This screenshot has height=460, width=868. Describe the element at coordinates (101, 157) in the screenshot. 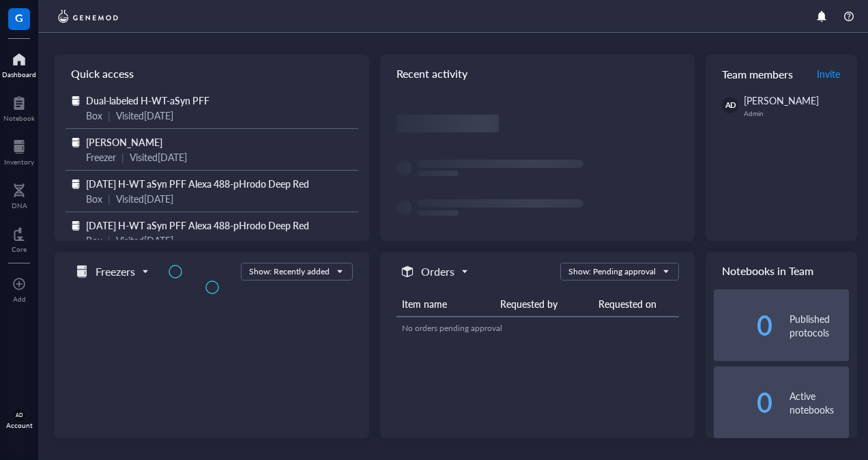

I see `div: Freezer` at that location.